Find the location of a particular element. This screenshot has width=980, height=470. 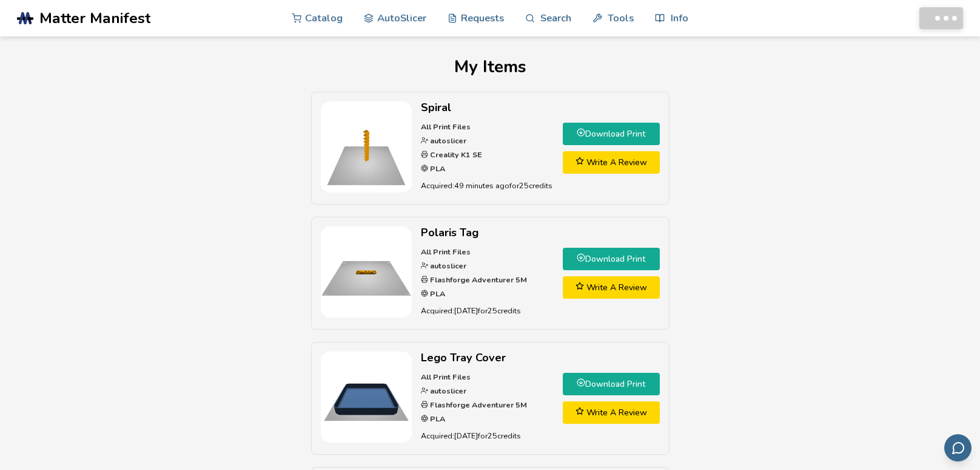

h2: Polaris Tag is located at coordinates (487, 233).